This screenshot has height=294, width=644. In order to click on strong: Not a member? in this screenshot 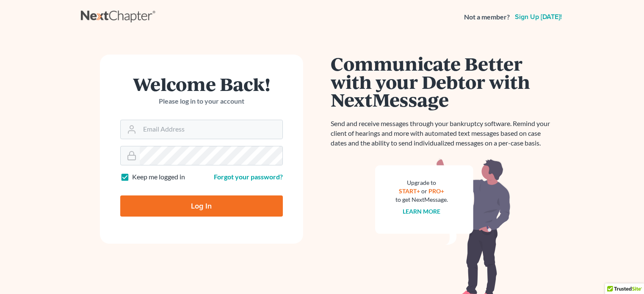, I will do `click(487, 17)`.